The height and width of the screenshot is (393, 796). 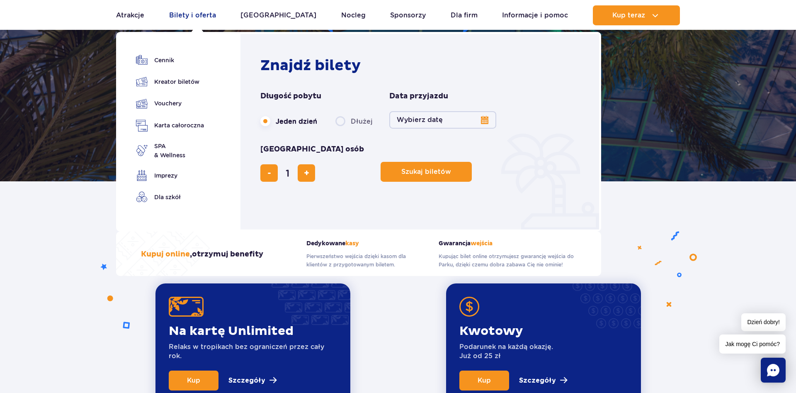 What do you see at coordinates (506, 331) in the screenshot?
I see `p: Kwotowy` at bounding box center [506, 331].